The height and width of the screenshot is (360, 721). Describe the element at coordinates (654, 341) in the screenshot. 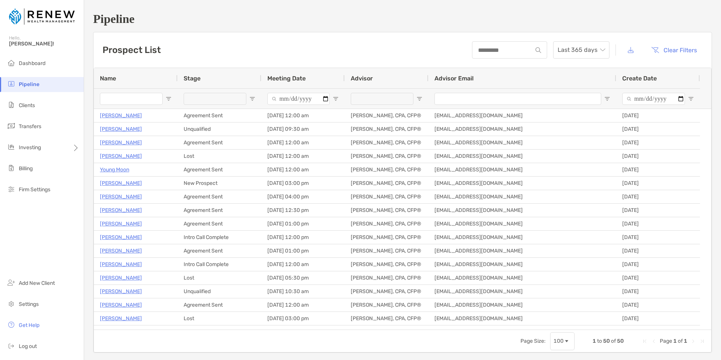

I see `div: Previous Page` at that location.